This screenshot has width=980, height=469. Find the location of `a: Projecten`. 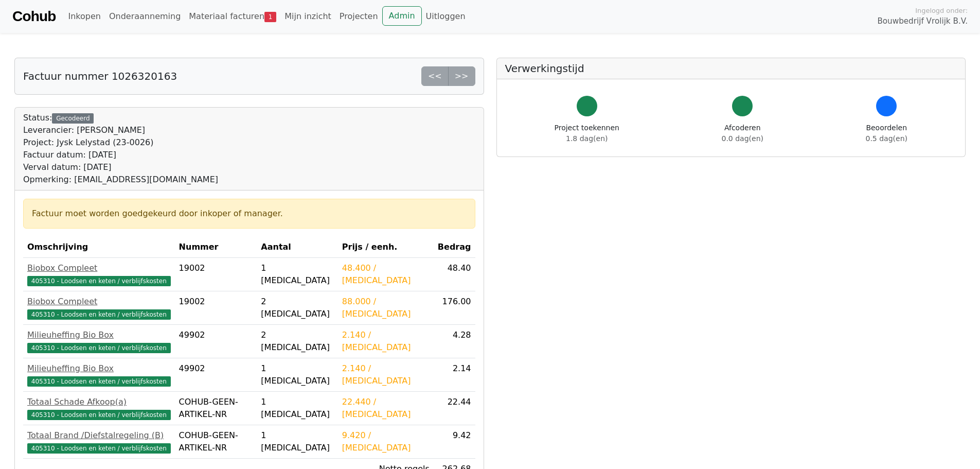

a: Projecten is located at coordinates (358, 17).